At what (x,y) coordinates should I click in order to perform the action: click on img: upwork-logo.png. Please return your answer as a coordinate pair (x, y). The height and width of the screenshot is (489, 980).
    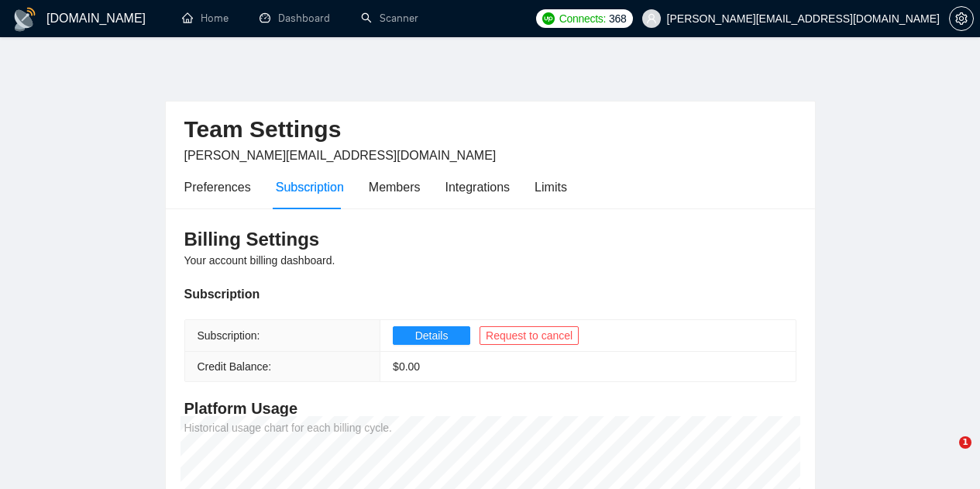
    Looking at the image, I should click on (548, 19).